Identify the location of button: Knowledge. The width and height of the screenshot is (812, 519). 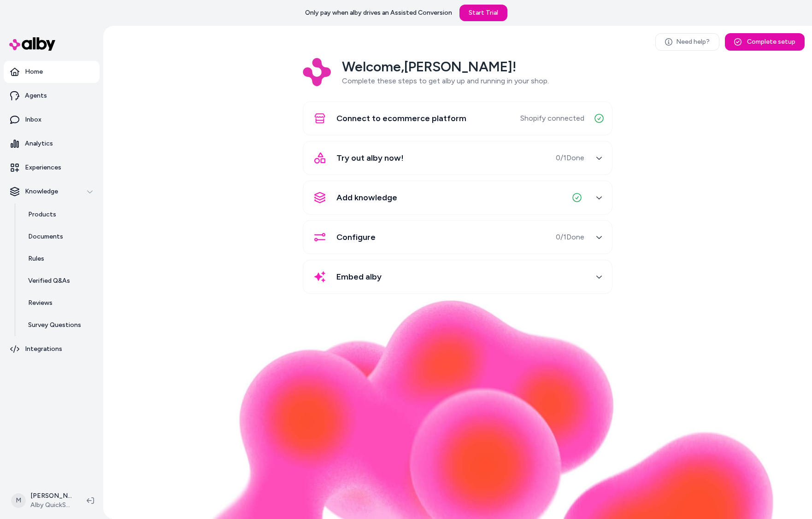
(51, 191).